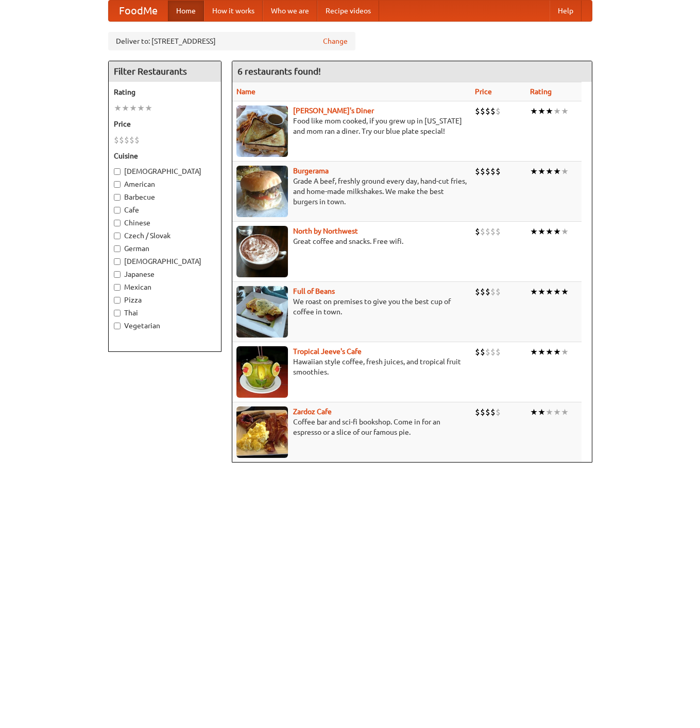  Describe the element at coordinates (566, 11) in the screenshot. I see `a: Help` at that location.